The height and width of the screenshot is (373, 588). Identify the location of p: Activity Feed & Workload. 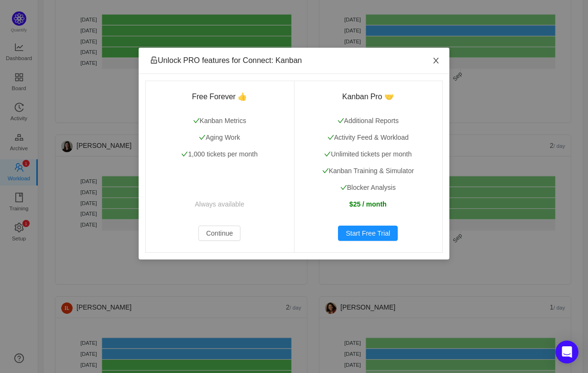
(368, 138).